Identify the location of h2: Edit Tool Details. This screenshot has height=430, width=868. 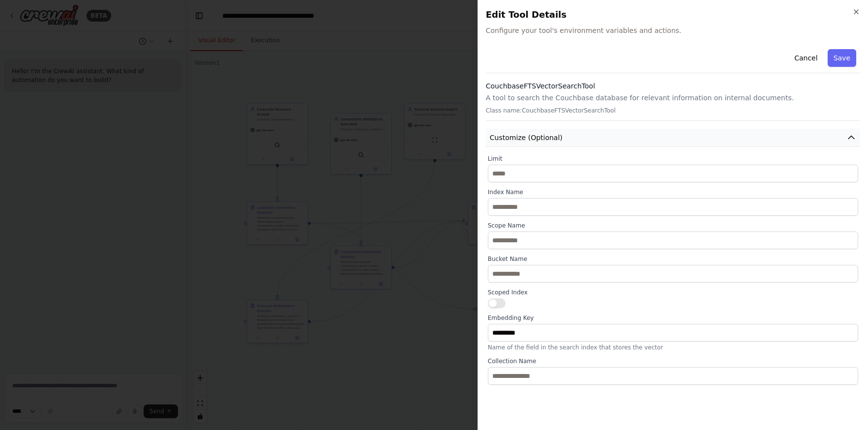
(673, 15).